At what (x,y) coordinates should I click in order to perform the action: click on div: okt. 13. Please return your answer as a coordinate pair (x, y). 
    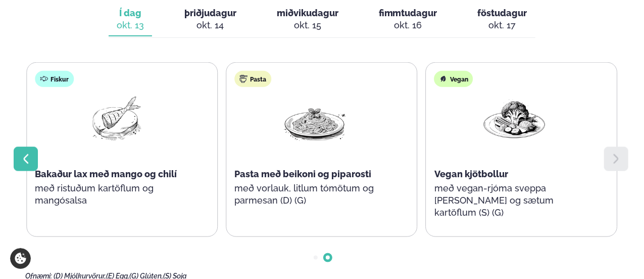
    Looking at the image, I should click on (130, 26).